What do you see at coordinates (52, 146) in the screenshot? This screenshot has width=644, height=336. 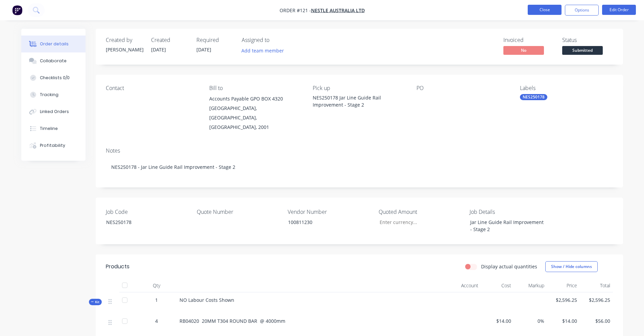 I see `div: Profitability` at bounding box center [52, 146].